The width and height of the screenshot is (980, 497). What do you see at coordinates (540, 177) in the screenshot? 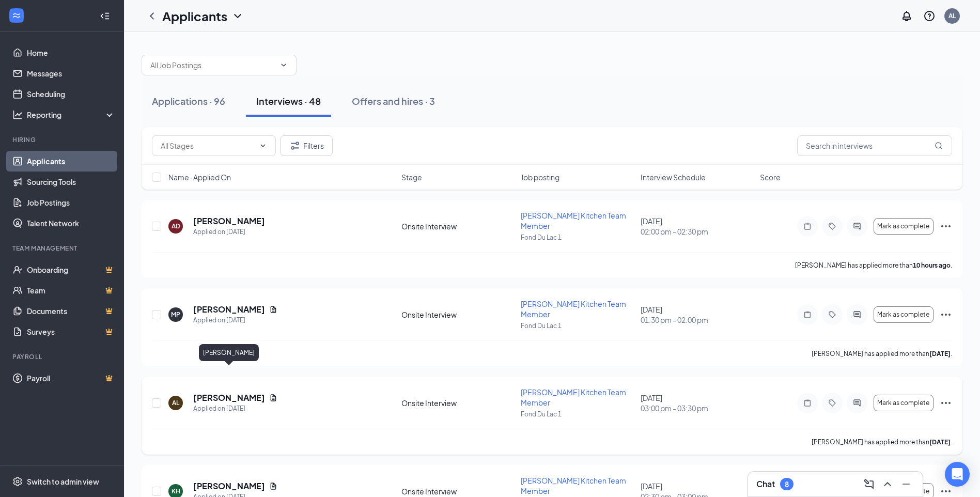
I see `span: Job posting` at bounding box center [540, 177].